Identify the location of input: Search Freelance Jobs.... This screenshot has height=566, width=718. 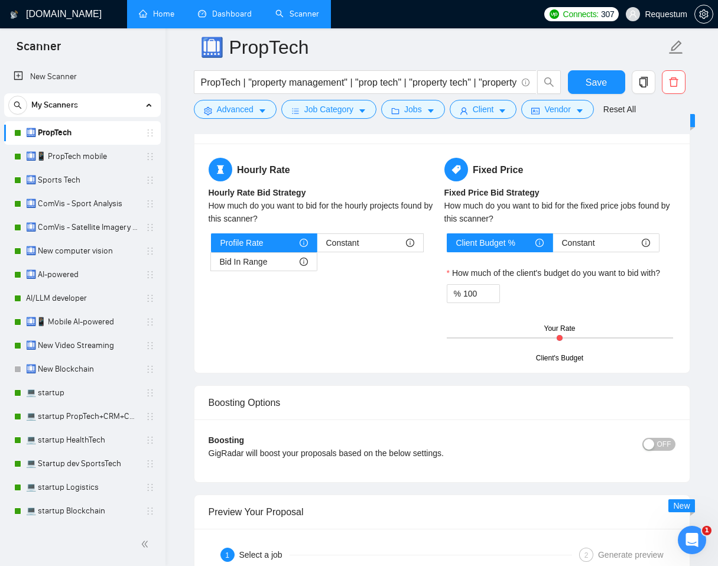
(359, 82).